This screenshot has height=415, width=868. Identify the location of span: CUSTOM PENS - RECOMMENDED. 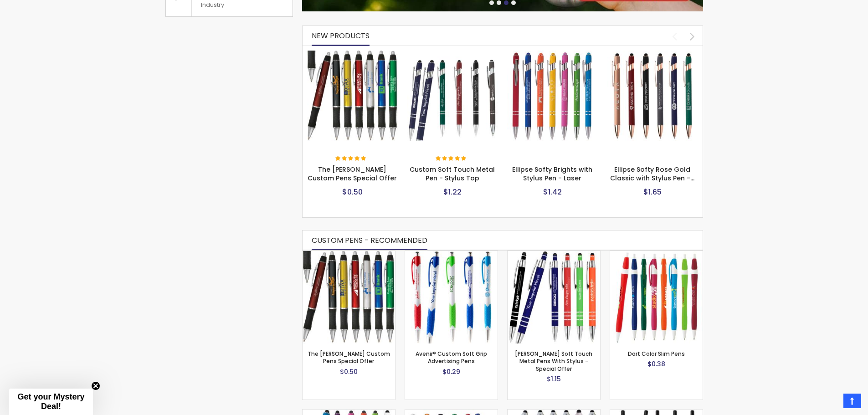
(370, 240).